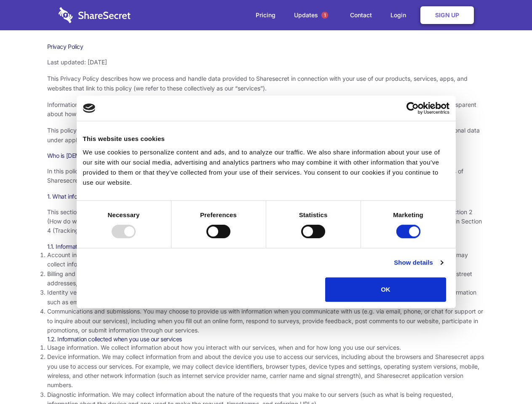 The height and width of the screenshot is (404, 532). I want to click on span: Account information. Our services generally require you to create an account before you can acces..., so click(257, 259).